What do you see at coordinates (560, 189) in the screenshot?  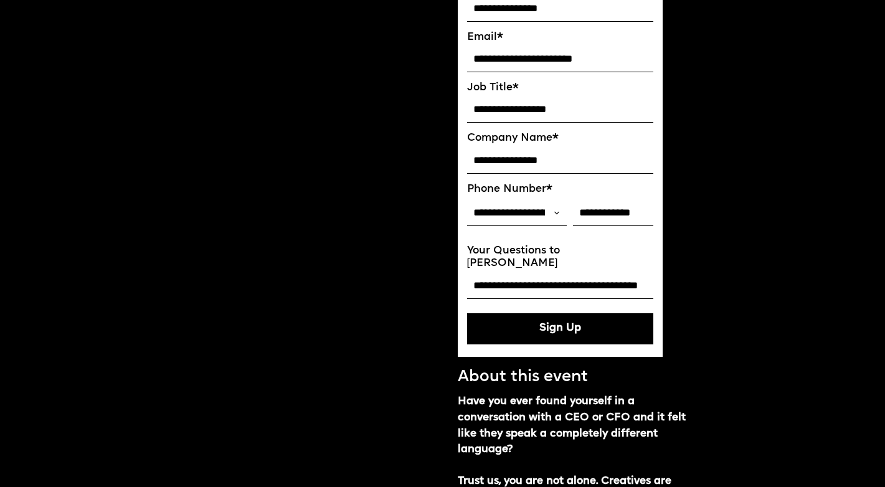 I see `label: Phone Number` at bounding box center [560, 189].